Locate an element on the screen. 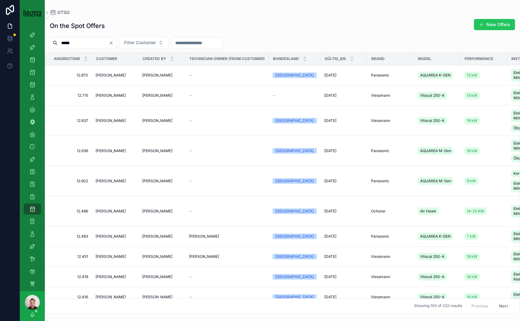  span: Air Hawk is located at coordinates (428, 211).